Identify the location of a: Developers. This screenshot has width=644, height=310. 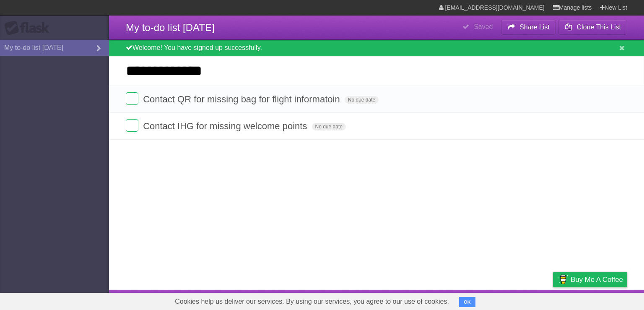
(486, 299).